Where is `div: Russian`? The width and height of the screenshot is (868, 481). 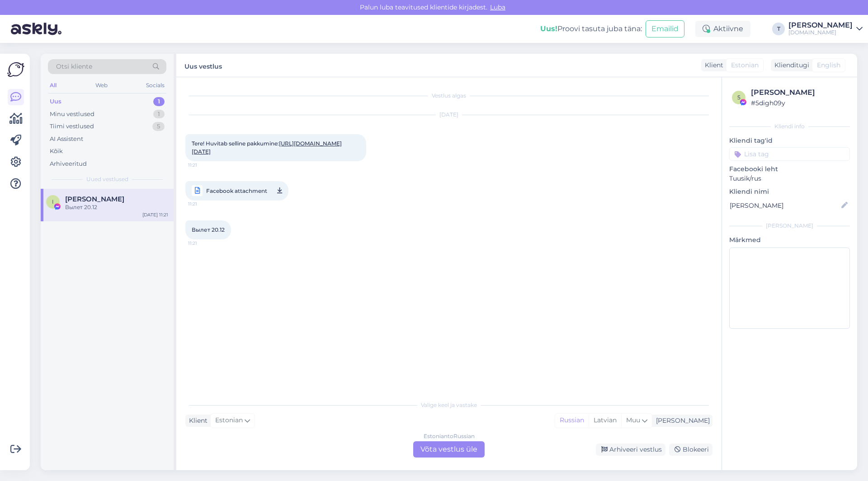 div: Russian is located at coordinates (572, 421).